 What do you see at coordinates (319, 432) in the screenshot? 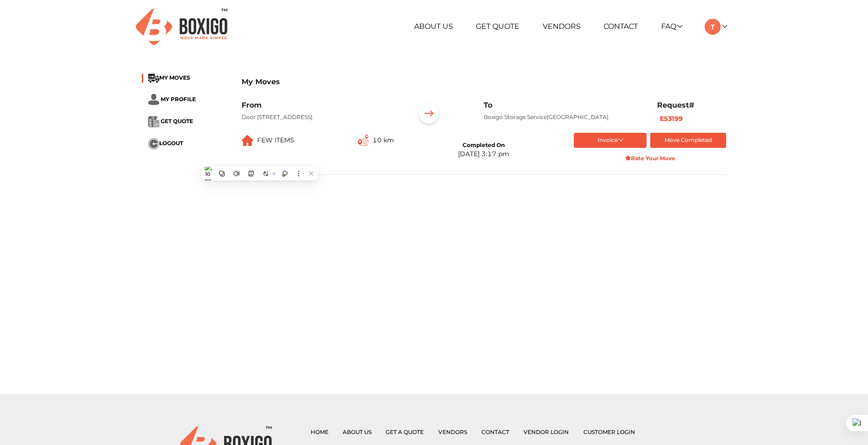
I see `a: Home` at bounding box center [319, 432].